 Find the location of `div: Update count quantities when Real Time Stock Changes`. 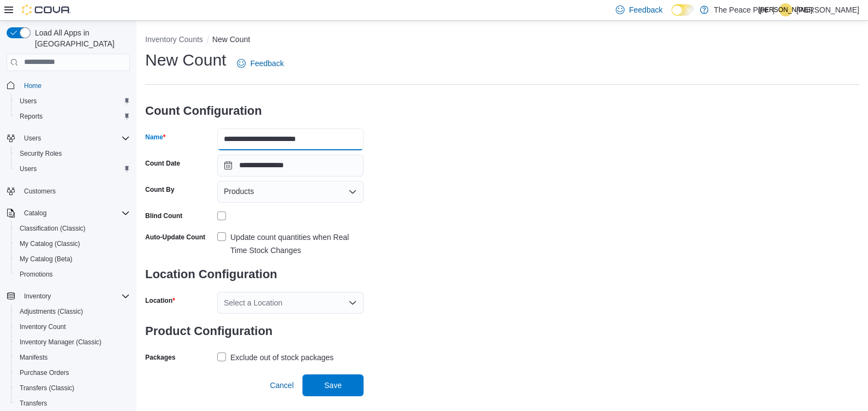

div: Update count quantities when Real Time Stock Changes is located at coordinates (297, 244).